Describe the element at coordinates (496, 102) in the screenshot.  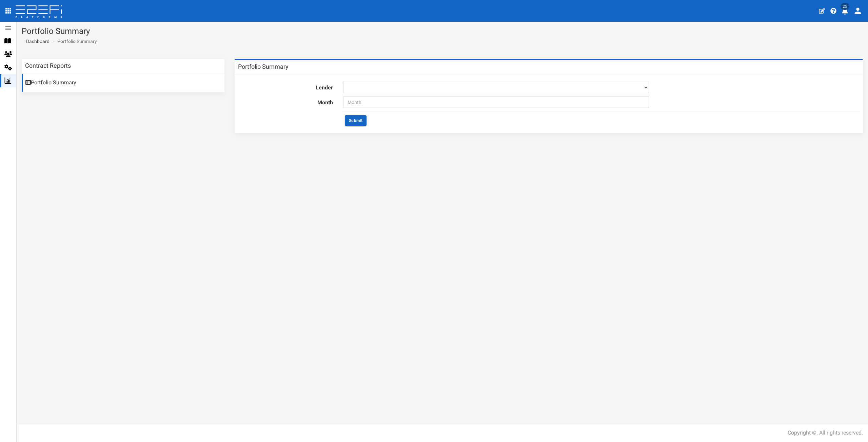
I see `input: Month` at that location.